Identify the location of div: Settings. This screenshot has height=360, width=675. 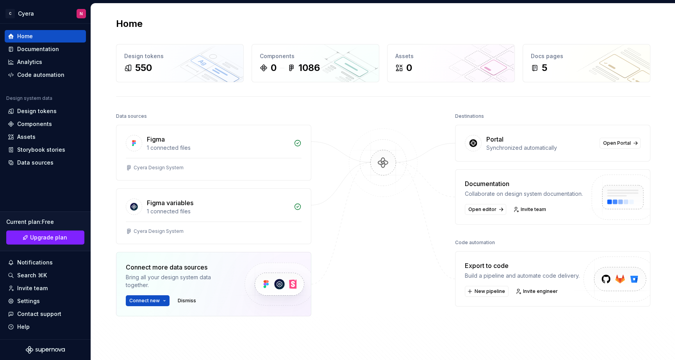
(28, 301).